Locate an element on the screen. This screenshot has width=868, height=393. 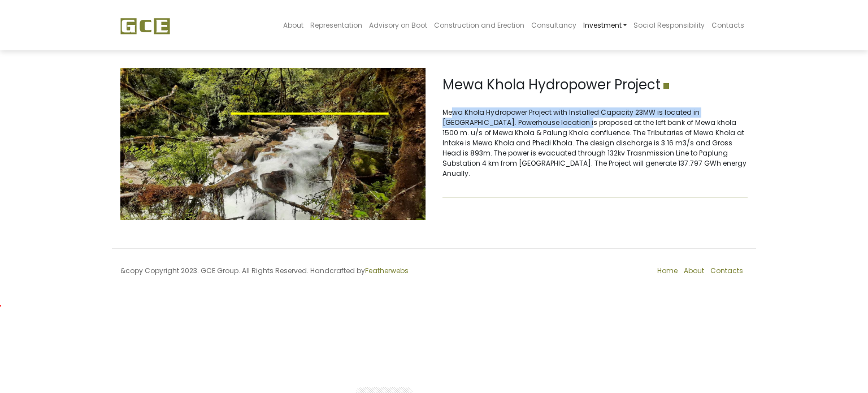
a: Social Responsibility is located at coordinates (669, 25).